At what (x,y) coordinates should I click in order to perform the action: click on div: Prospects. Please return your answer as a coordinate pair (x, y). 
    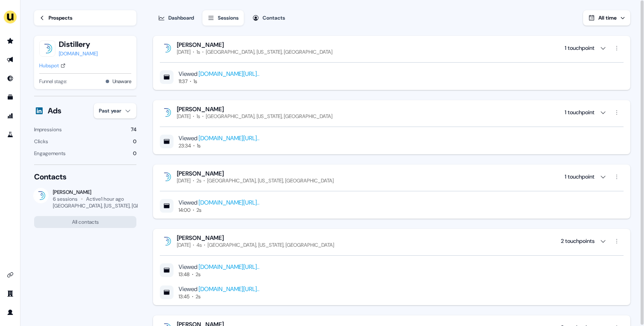
    Looking at the image, I should click on (61, 18).